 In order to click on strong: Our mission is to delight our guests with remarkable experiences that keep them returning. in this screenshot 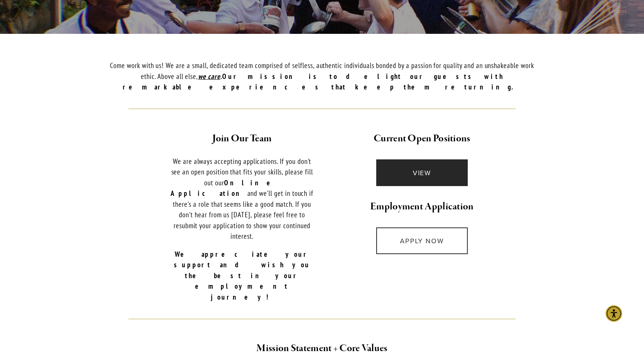, I will do `click(322, 82)`.